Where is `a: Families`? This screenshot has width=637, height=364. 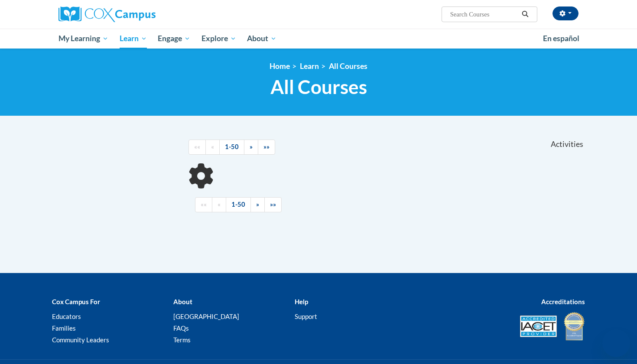 a: Families is located at coordinates (64, 328).